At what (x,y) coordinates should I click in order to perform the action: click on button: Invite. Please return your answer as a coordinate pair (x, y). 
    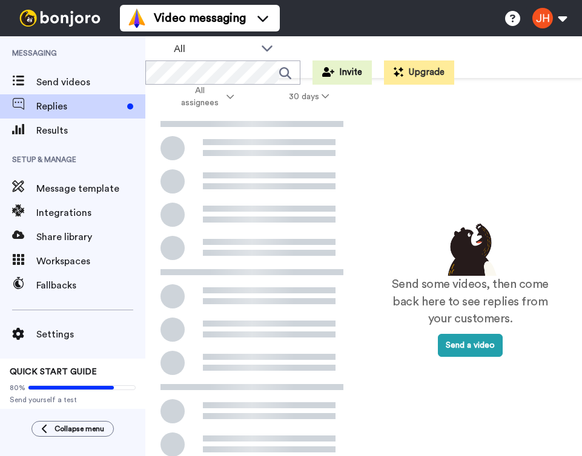
    Looking at the image, I should click on (342, 73).